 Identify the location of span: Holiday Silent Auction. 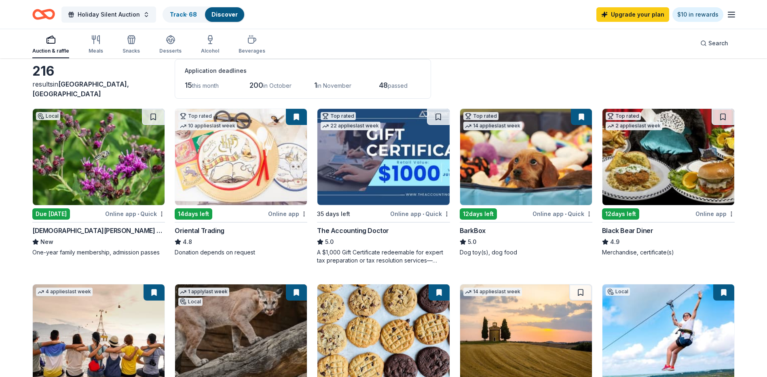
(109, 15).